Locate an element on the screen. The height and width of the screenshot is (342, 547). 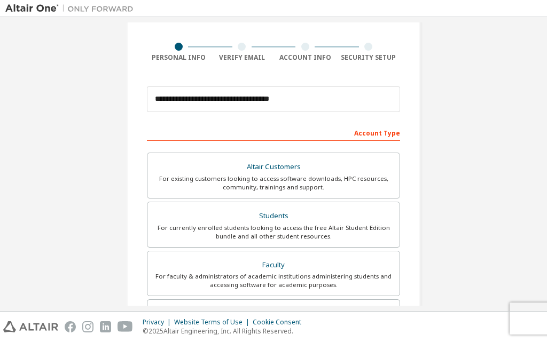
img: linkedin.svg is located at coordinates (105, 327).